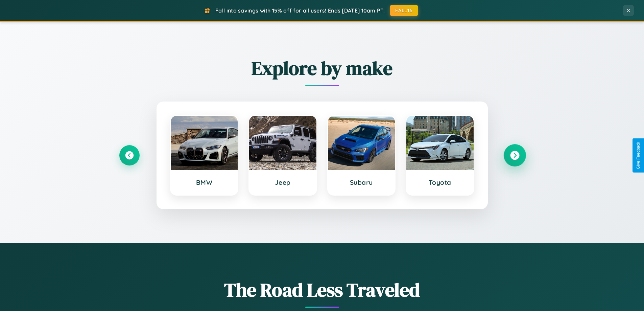 The width and height of the screenshot is (644, 311). What do you see at coordinates (282, 182) in the screenshot?
I see `h3: Jeep` at bounding box center [282, 182].